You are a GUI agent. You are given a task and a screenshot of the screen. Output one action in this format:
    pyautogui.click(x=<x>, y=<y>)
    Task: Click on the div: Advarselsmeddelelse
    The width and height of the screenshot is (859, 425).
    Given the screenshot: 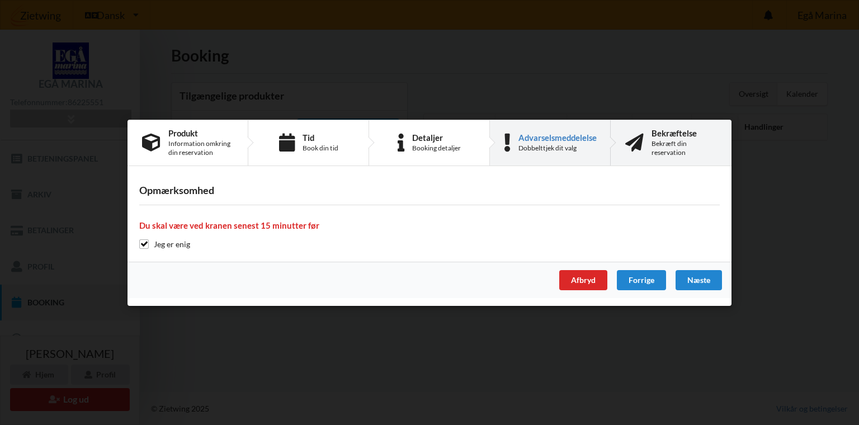 What is the action you would take?
    pyautogui.click(x=558, y=137)
    